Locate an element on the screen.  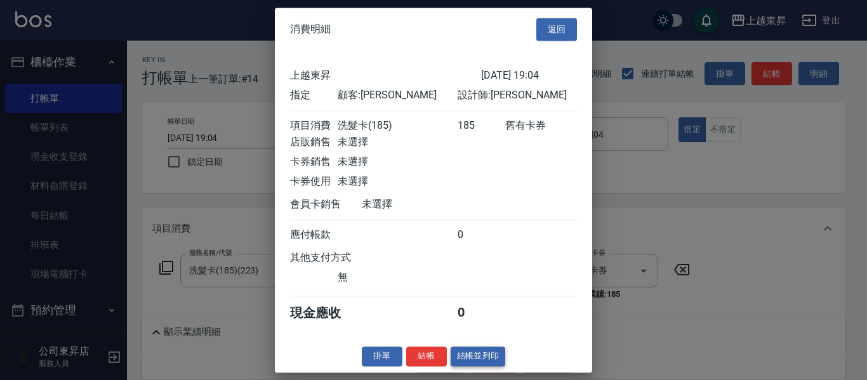
div: 項目消費 is located at coordinates (314, 126).